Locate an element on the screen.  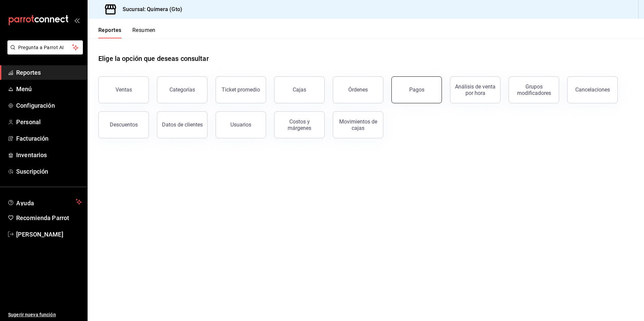
button: Usuarios is located at coordinates (240, 125).